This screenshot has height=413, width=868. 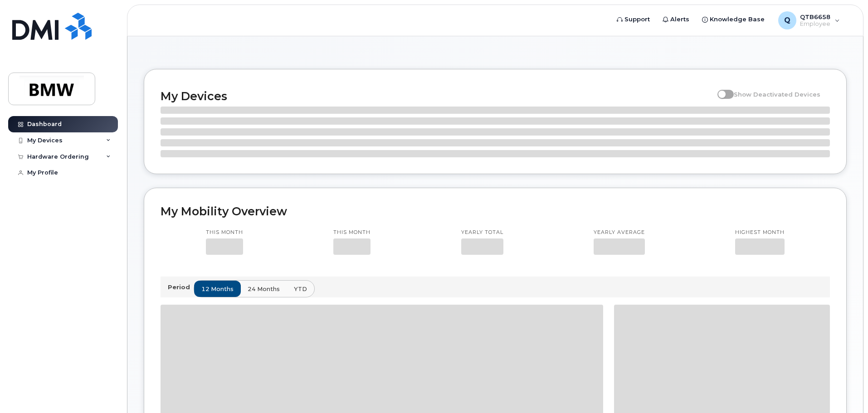 I want to click on p: Yearly total, so click(x=482, y=233).